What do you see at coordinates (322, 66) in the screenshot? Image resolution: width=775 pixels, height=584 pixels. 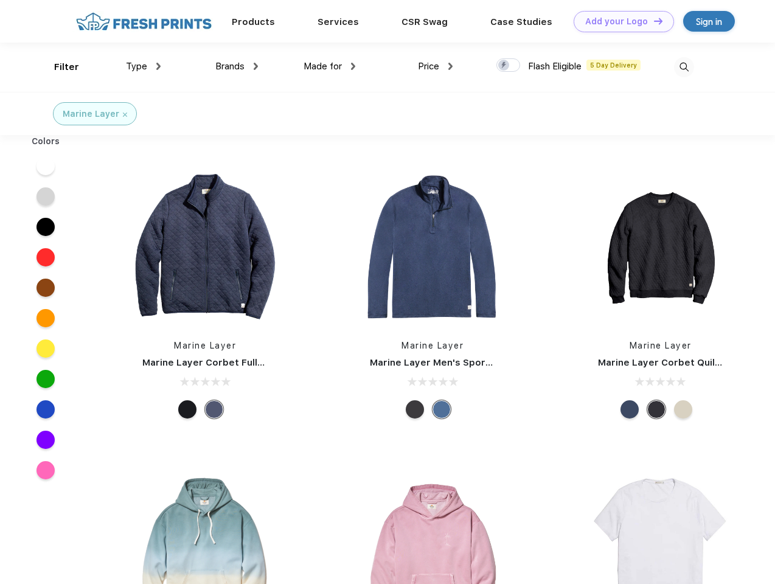 I see `span: Made for` at bounding box center [322, 66].